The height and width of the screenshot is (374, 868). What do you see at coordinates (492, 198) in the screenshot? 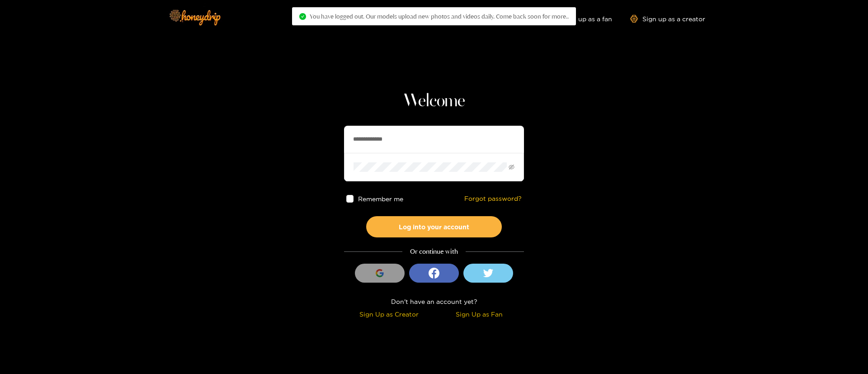
I see `a: Forgot password?` at bounding box center [492, 198].